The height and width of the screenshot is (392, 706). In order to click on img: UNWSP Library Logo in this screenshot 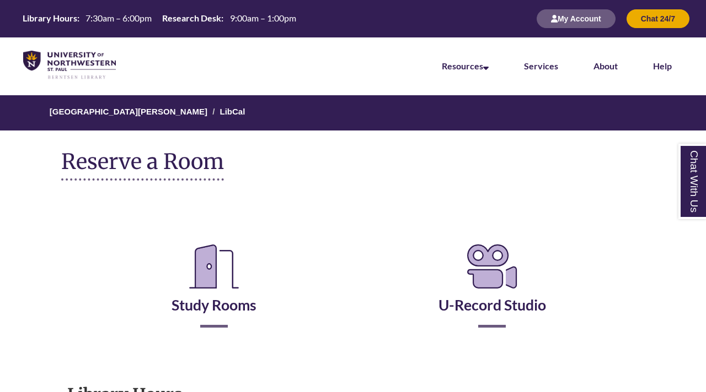, I will do `click(69, 65)`.